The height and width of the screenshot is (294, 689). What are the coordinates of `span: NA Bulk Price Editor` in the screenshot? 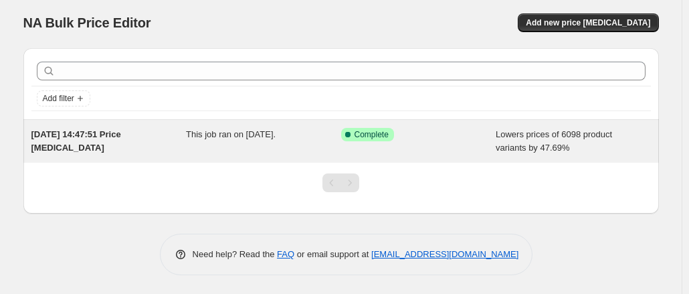 It's located at (87, 23).